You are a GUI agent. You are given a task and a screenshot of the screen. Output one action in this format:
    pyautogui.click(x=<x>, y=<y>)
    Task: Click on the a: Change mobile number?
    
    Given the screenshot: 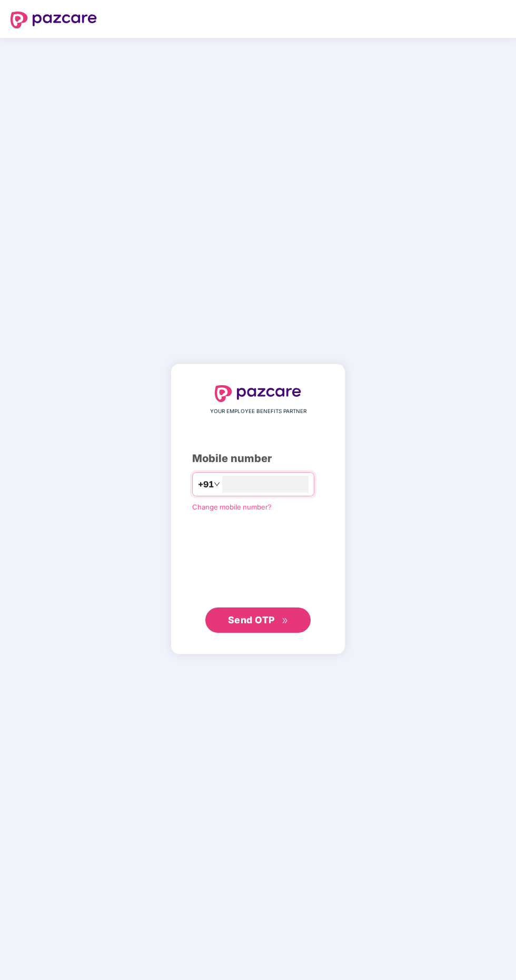 What is the action you would take?
    pyautogui.click(x=232, y=507)
    